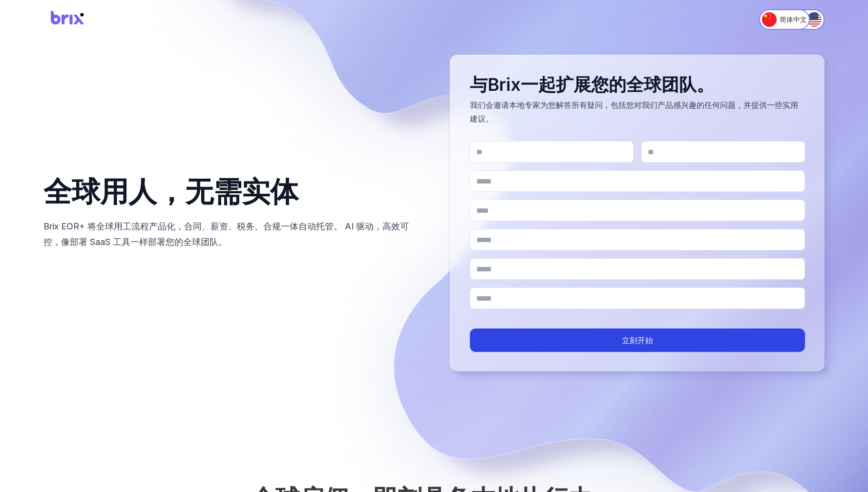  I want to click on p: Brix EOR+ 将全球用工流程产品化，合同、薪资、税务、合规一体自动托管。 AI 驱动，高效可控，像部署 SaaS 工具一样部署您的全球团队。, so click(231, 235).